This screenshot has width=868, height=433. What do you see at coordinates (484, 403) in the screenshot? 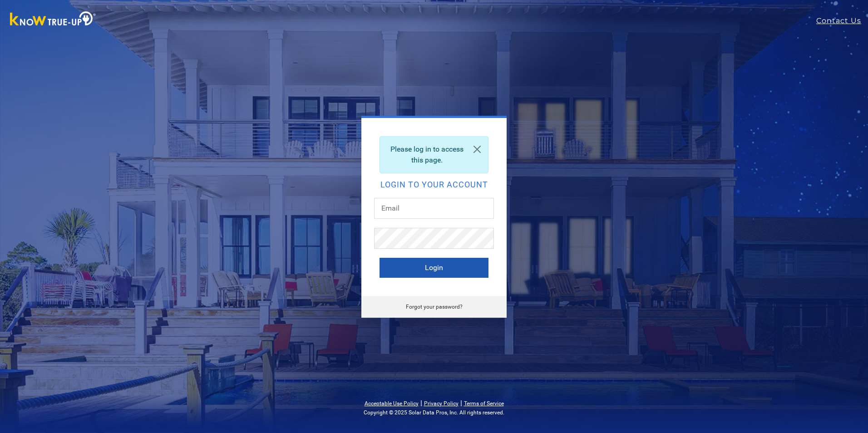
I see `a: Terms of Service` at bounding box center [484, 403].